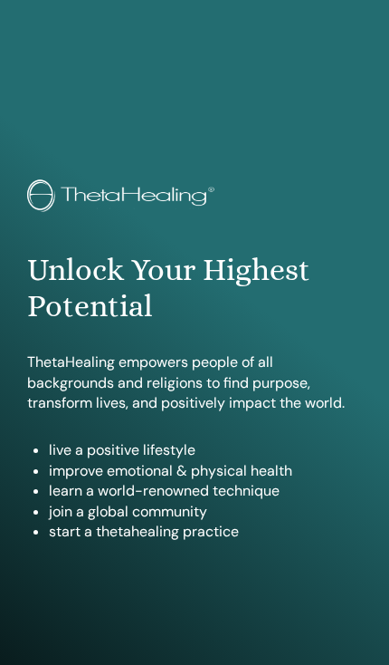 The width and height of the screenshot is (389, 665). What do you see at coordinates (195, 382) in the screenshot?
I see `p: ThetaHealing empowers people of all backgrounds and religions to find purpose, transform lives, a...` at bounding box center [195, 382].